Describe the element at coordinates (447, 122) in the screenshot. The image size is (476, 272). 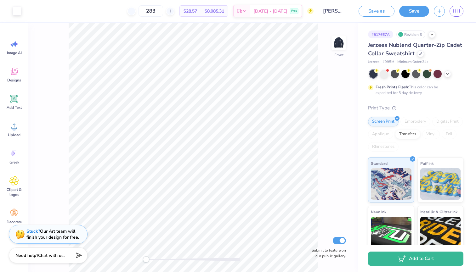
I see `div: Digital Print` at that location.